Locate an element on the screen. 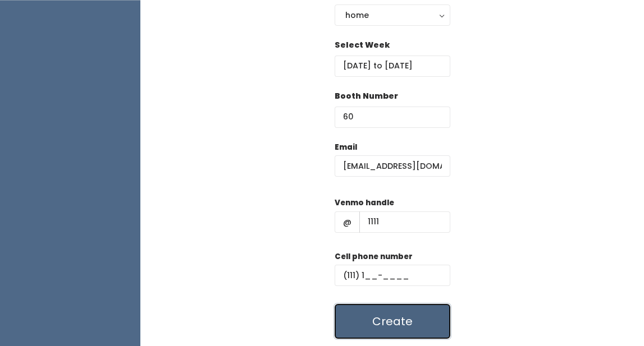 This screenshot has height=346, width=644. button: home is located at coordinates (393, 15).